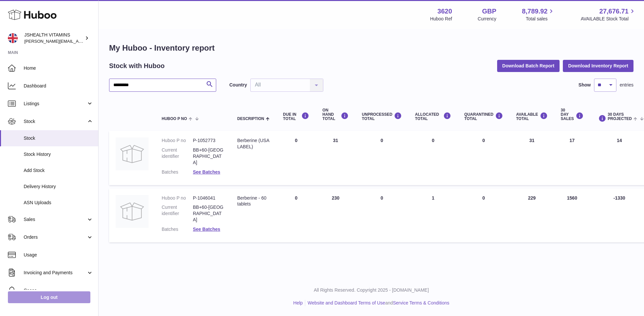 The height and width of the screenshot is (316, 644). I want to click on li: and, so click(377, 303).